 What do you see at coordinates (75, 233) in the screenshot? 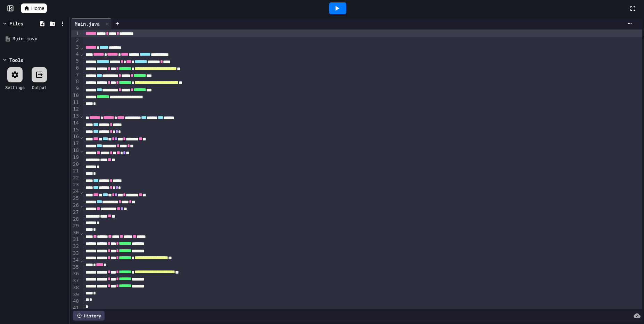
I see `div: 30` at bounding box center [75, 233].